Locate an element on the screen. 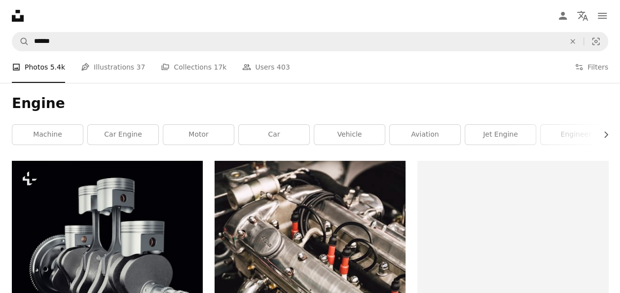 The width and height of the screenshot is (620, 293). a: Home — Unsplash is located at coordinates (18, 16).